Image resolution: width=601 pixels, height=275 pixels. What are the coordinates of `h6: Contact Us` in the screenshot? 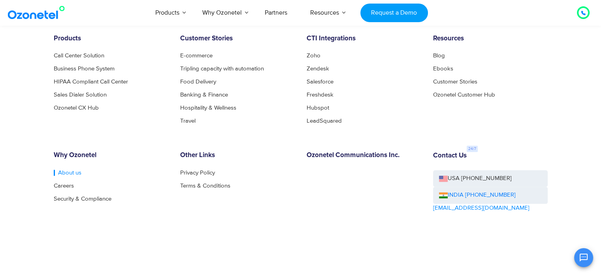 It's located at (450, 156).